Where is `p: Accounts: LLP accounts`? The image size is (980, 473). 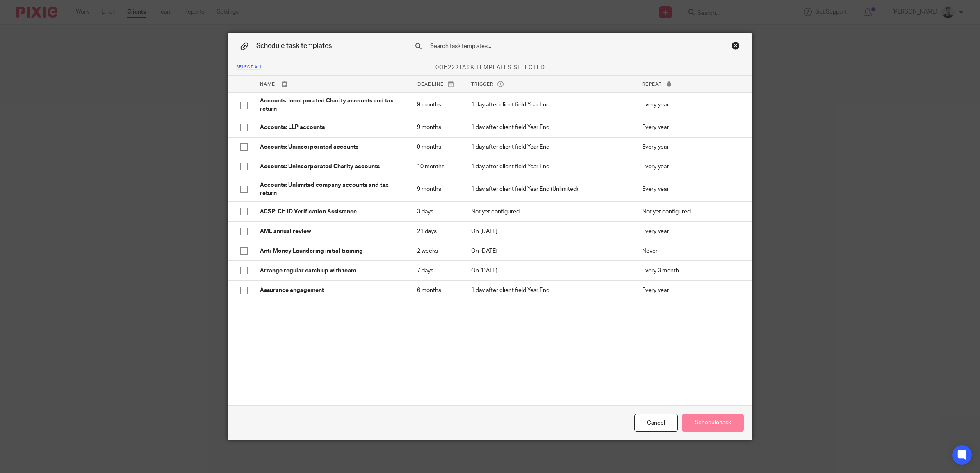
p: Accounts: LLP accounts is located at coordinates (330, 127).